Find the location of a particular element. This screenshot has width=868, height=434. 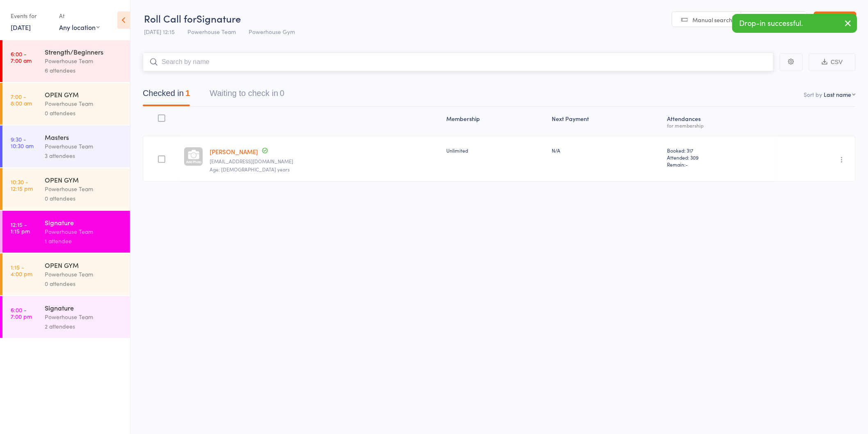

button: CSV is located at coordinates (832, 62).